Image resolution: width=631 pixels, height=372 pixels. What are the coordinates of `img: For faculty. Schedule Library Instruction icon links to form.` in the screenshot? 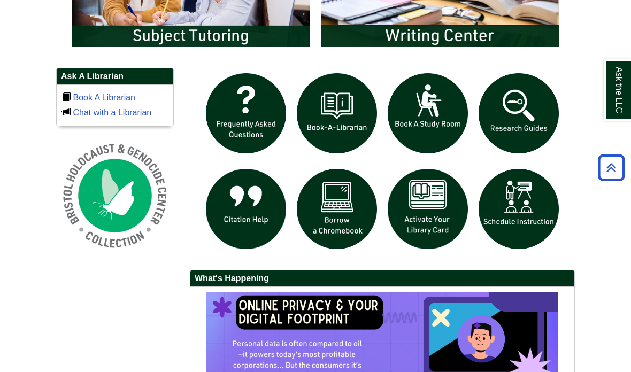 It's located at (519, 209).